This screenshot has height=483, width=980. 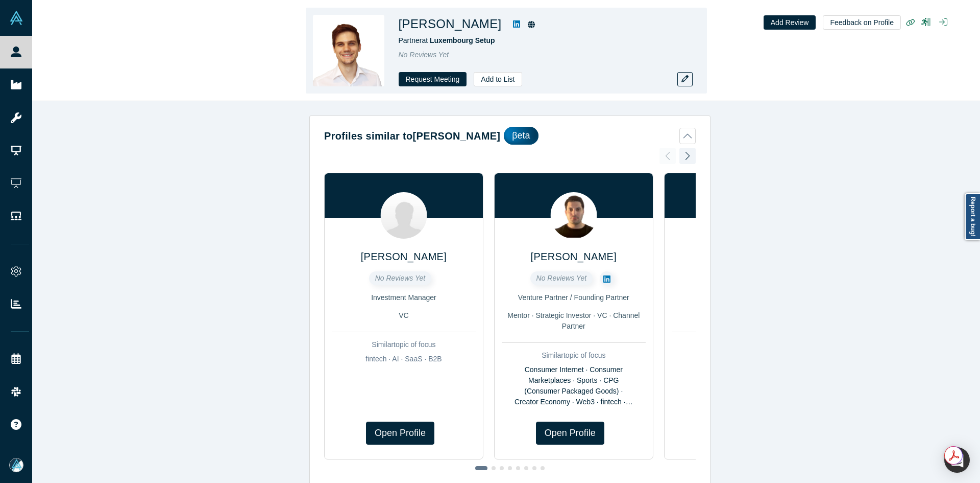 I want to click on a: Luxembourg Setup, so click(x=462, y=41).